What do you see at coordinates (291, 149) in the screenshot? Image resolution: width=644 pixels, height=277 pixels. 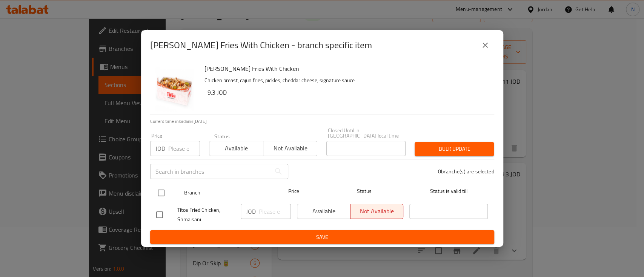 I see `span: Not available` at bounding box center [291, 149].